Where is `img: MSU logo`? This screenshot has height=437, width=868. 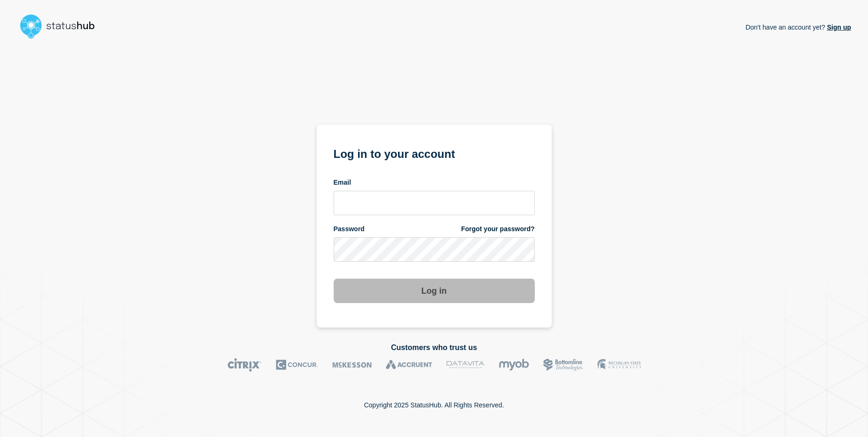 img: MSU logo is located at coordinates (619, 365).